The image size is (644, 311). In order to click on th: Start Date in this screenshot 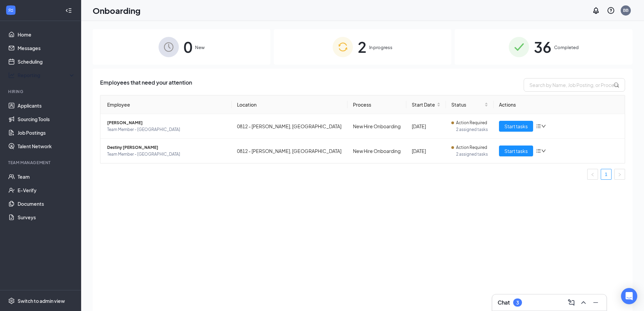, I will do `click(426, 105)`.